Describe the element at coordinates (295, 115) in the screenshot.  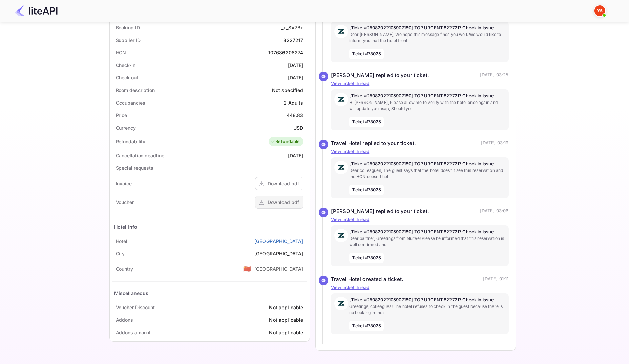
I see `div: 448.83` at that location.